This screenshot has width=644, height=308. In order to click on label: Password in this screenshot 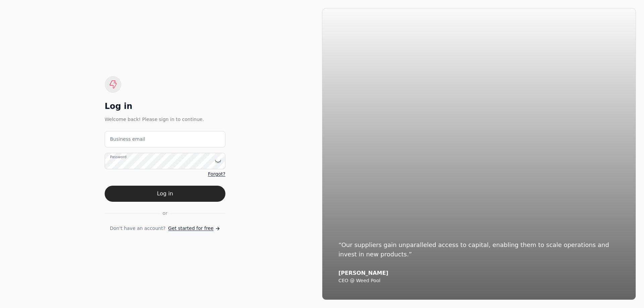, I will do `click(118, 157)`.